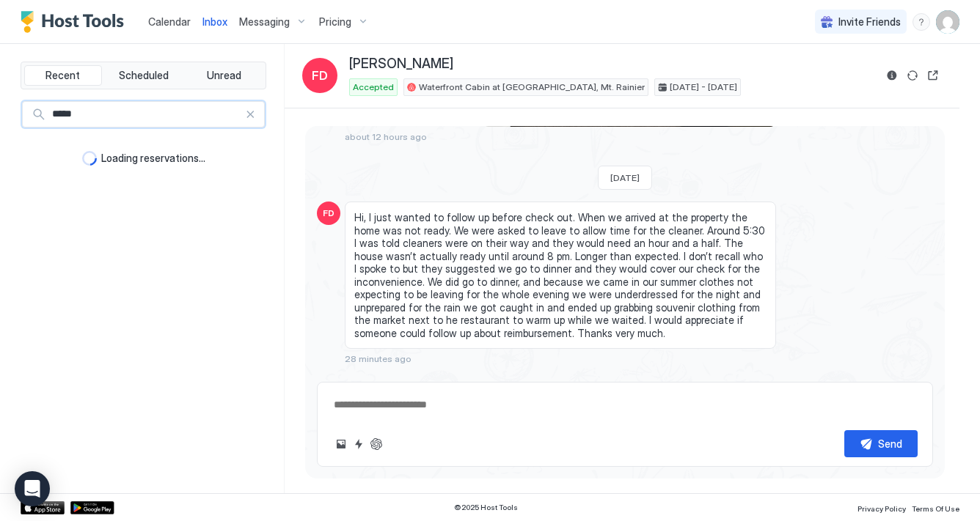 The width and height of the screenshot is (980, 521). I want to click on button: Upload image, so click(341, 445).